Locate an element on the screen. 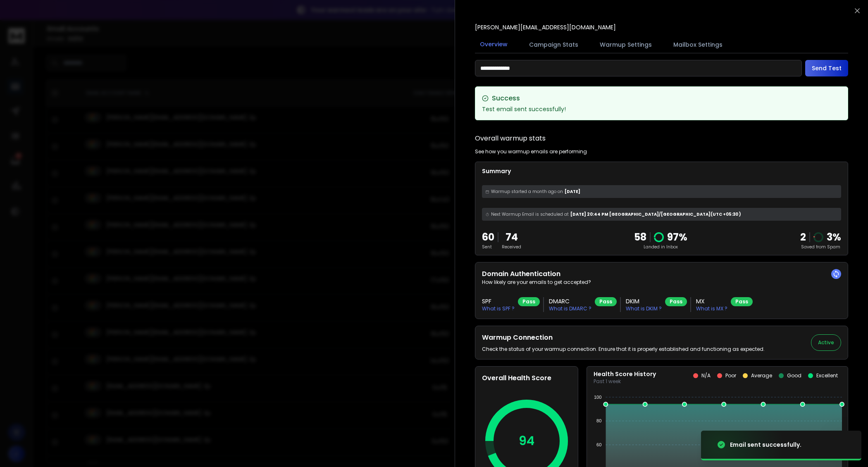  p: 97 % is located at coordinates (677, 237).